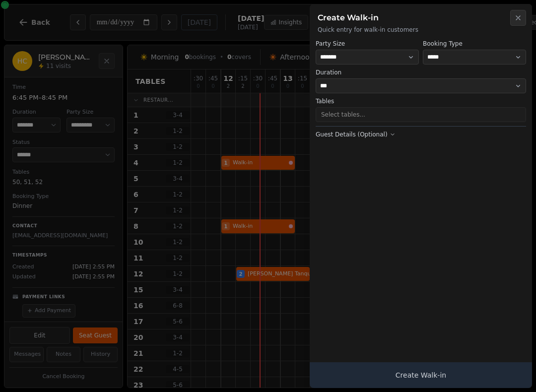 This screenshot has height=392, width=536. I want to click on label: Duration, so click(421, 73).